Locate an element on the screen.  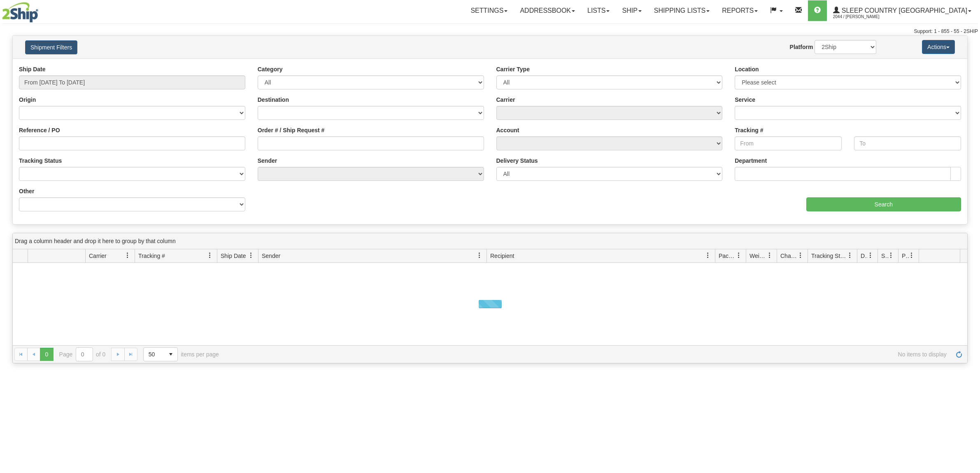
a: Refresh is located at coordinates (959, 354).